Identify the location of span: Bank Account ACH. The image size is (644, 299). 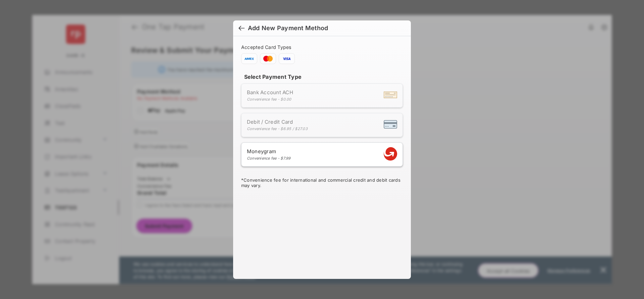
(270, 92).